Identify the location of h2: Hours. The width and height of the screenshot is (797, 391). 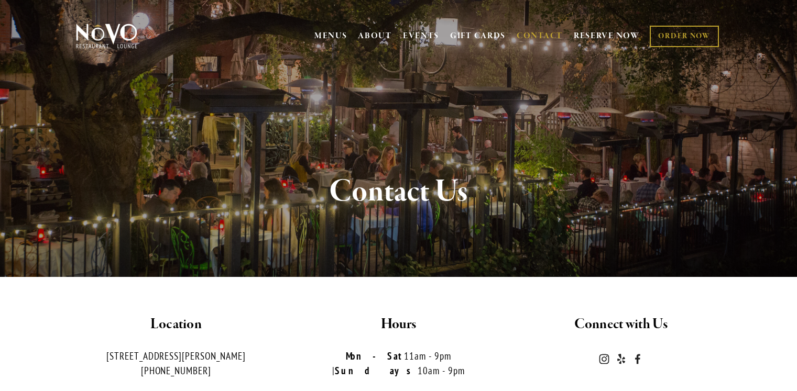
(398, 325).